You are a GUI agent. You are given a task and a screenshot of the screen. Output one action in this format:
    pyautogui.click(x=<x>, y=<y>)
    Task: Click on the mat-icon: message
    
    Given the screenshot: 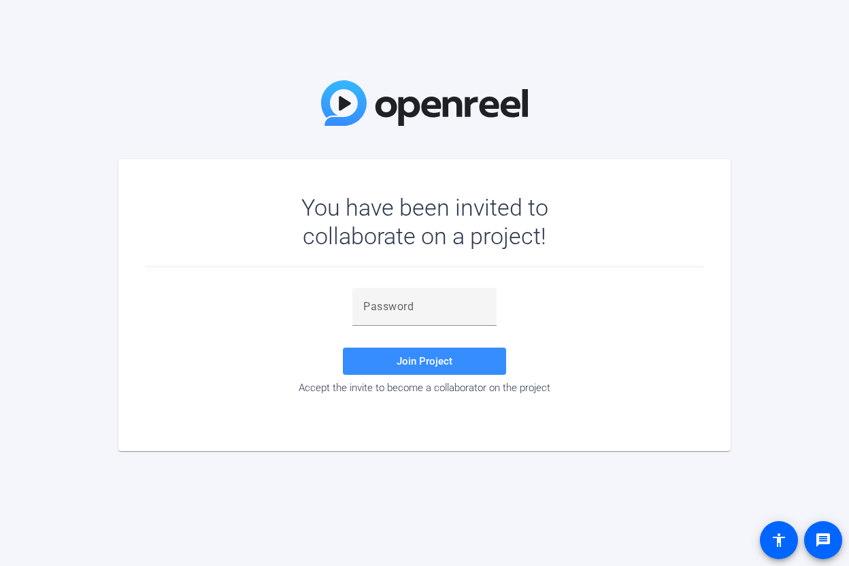 What is the action you would take?
    pyautogui.click(x=823, y=540)
    